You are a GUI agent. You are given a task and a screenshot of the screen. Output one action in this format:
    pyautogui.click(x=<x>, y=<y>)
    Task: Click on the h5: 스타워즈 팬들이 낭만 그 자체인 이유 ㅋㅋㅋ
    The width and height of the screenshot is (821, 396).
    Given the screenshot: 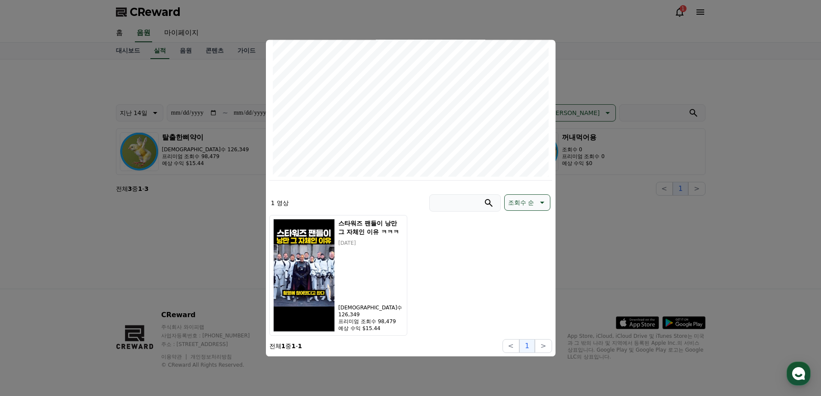 What is the action you would take?
    pyautogui.click(x=371, y=227)
    